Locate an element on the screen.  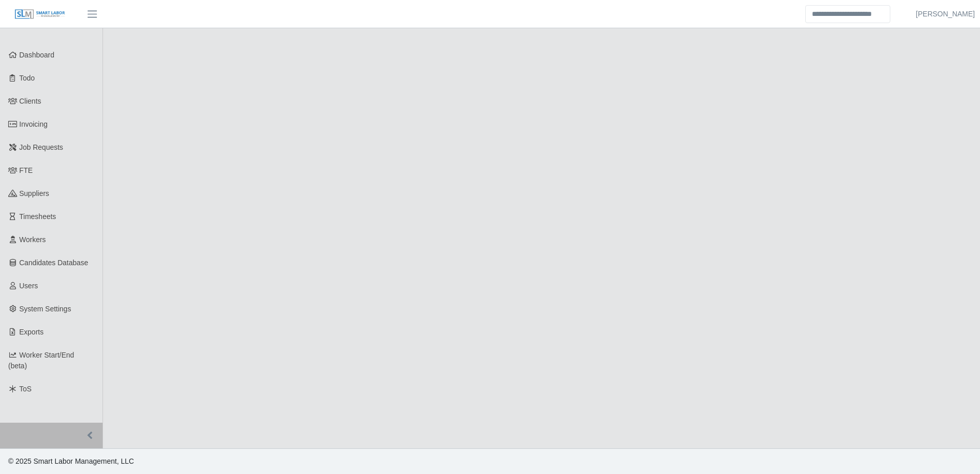
span: System Settings is located at coordinates (45, 309).